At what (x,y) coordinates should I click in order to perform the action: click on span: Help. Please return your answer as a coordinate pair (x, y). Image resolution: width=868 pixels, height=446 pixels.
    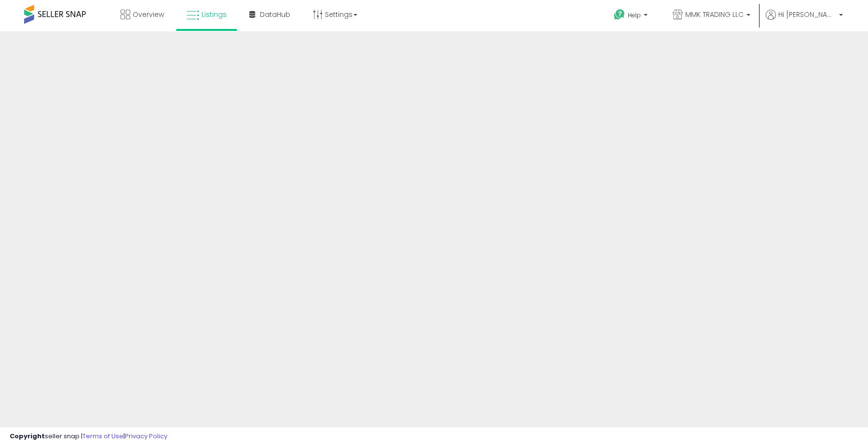
    Looking at the image, I should click on (634, 15).